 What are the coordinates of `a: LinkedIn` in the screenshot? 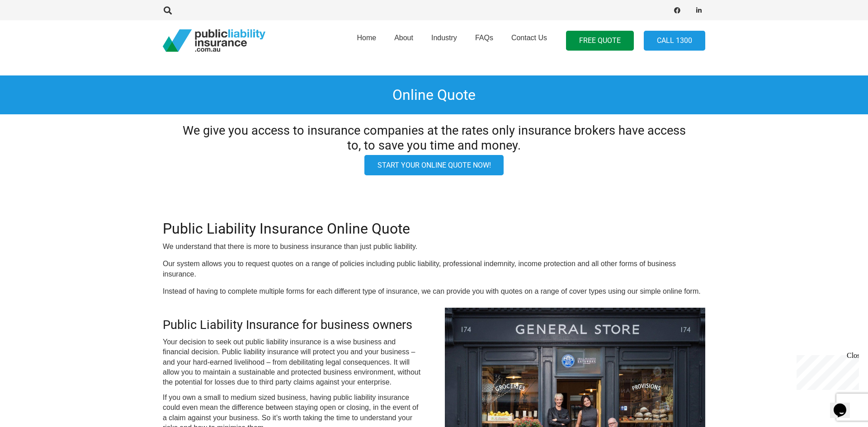 It's located at (699, 11).